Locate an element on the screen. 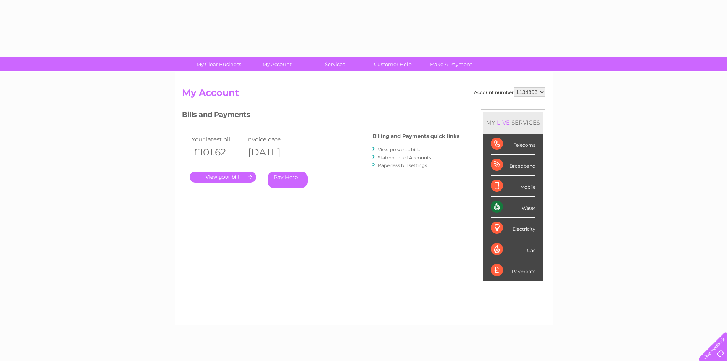  div: MY SERVICES is located at coordinates (513, 122).